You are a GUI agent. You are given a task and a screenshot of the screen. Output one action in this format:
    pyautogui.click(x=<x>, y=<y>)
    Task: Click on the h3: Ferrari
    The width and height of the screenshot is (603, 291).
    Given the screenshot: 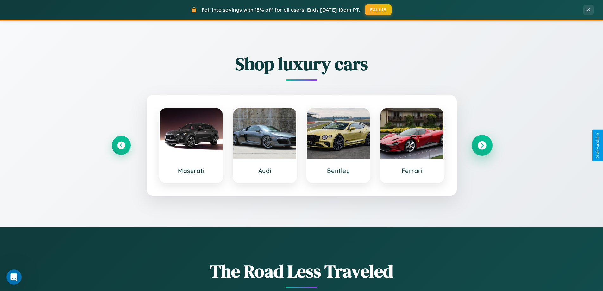 What is the action you would take?
    pyautogui.click(x=412, y=171)
    